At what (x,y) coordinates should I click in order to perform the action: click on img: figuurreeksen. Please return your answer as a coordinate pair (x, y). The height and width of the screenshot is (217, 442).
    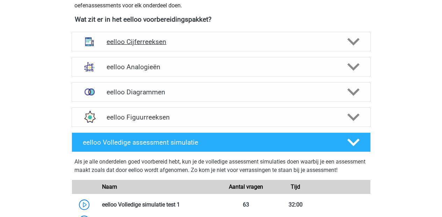
    Looking at the image, I should click on (89, 117).